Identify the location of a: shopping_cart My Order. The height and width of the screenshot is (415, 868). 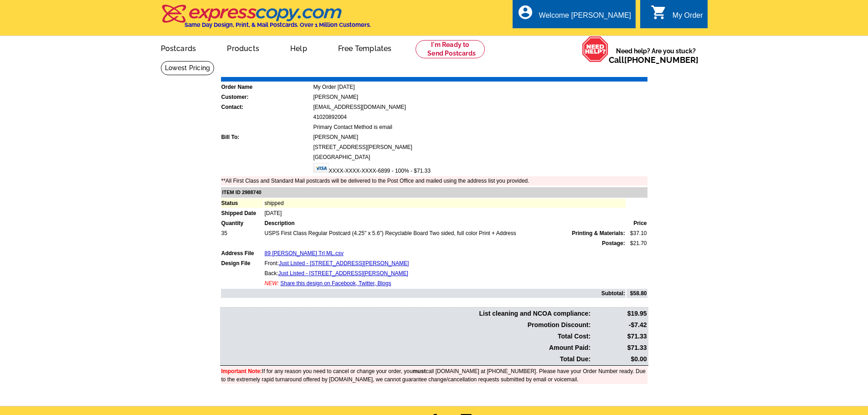
(677, 16).